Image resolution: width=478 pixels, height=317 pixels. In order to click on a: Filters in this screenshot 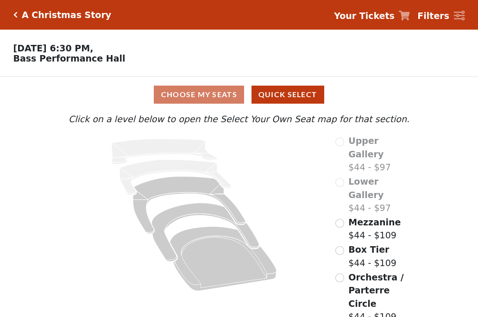, I will do `click(441, 16)`.